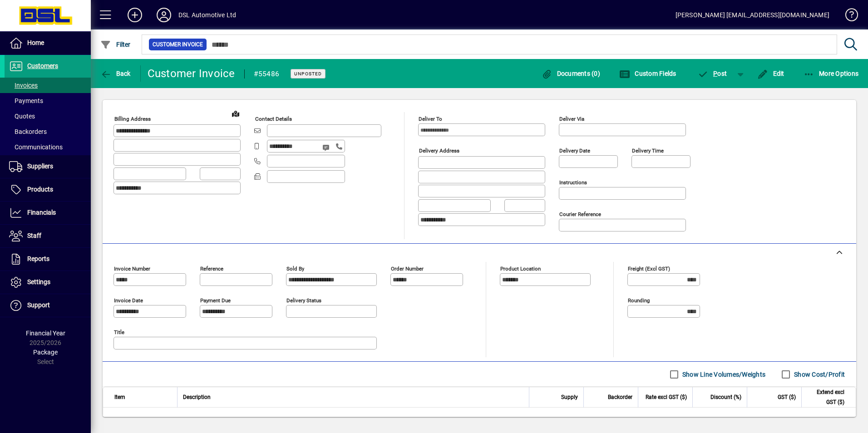  I want to click on label: Show Cost/Profit, so click(818, 374).